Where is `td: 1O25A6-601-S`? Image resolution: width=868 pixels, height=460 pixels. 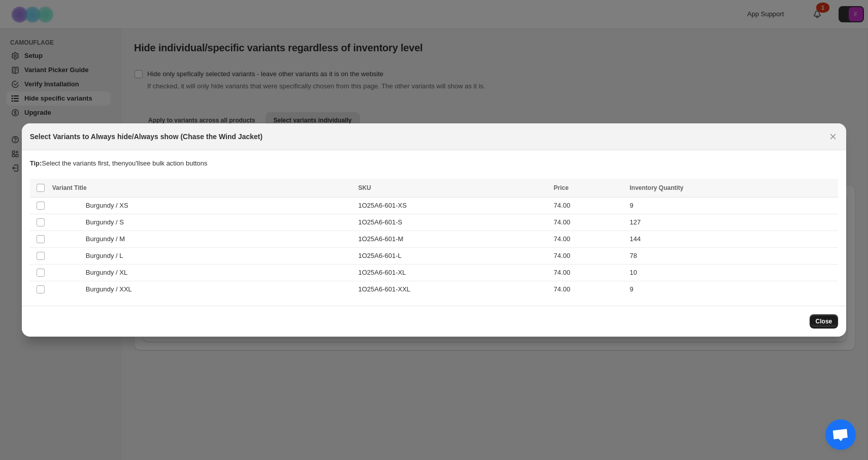 td: 1O25A6-601-S is located at coordinates (453, 222).